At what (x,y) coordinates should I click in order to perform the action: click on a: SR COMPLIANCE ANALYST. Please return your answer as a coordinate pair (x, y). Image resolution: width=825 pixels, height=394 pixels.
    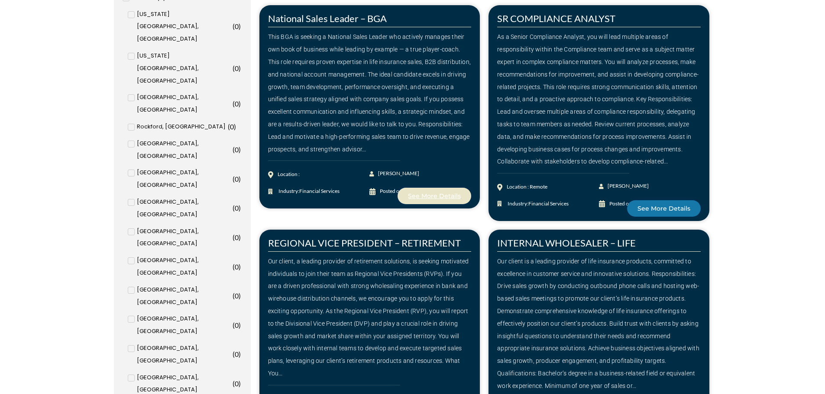
    Looking at the image, I should click on (556, 18).